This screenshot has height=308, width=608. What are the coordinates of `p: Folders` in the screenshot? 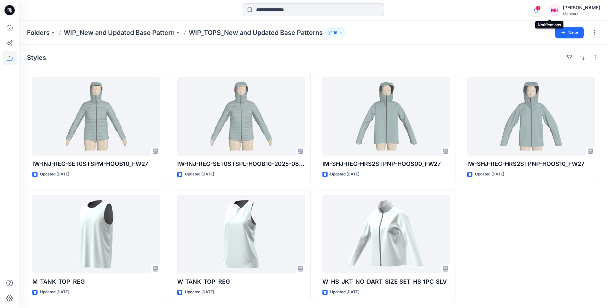 It's located at (38, 33).